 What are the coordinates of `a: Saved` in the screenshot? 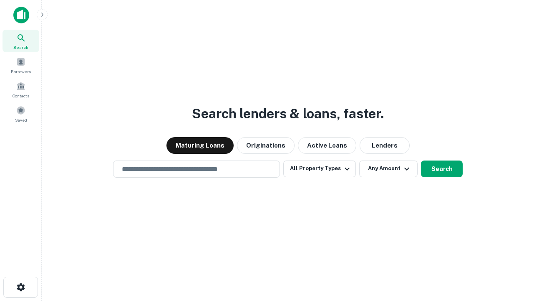 It's located at (21, 114).